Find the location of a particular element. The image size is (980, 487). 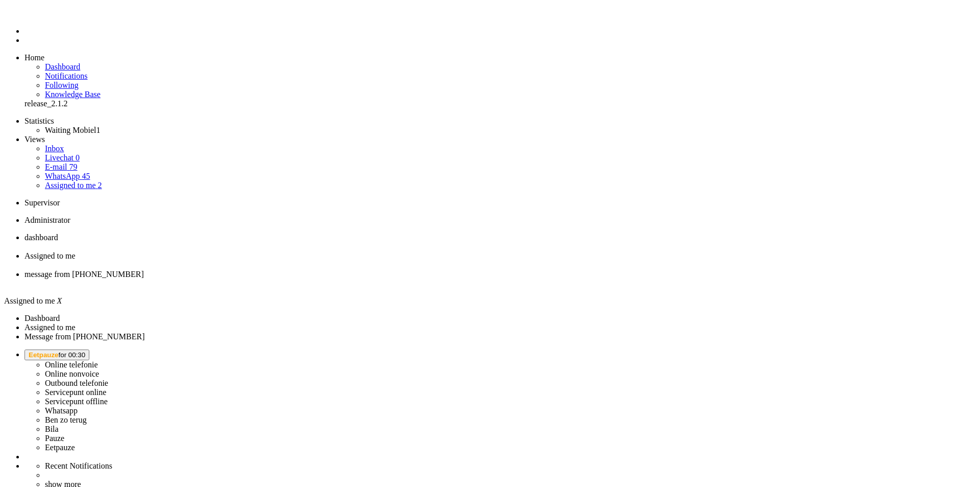

a: Waiting Mobiel is located at coordinates (73, 130).